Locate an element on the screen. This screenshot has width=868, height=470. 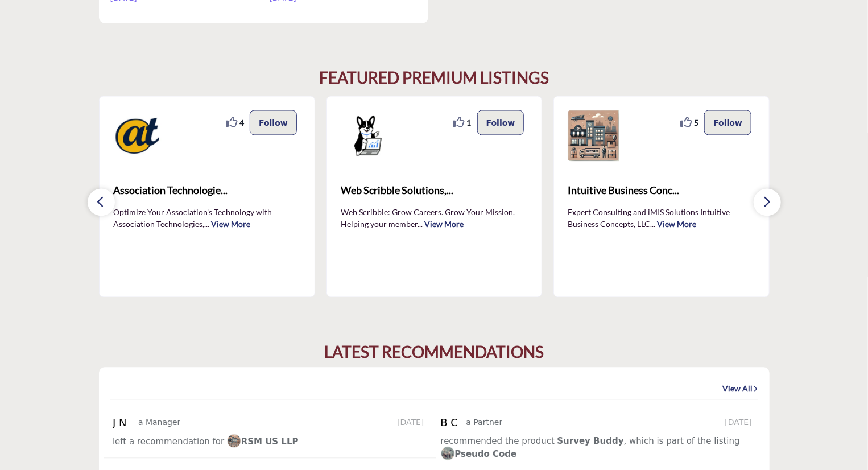
span: Intuitive Business Conc... is located at coordinates (661, 191).